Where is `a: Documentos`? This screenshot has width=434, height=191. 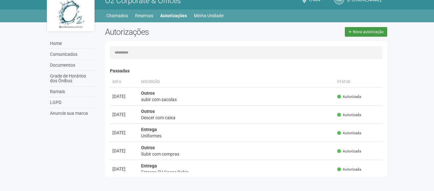
a: Documentos is located at coordinates (72, 65).